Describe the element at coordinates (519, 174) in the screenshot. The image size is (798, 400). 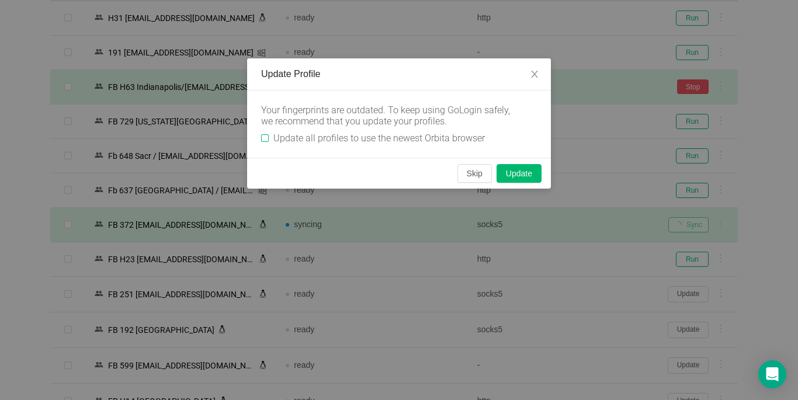
I see `button: Update` at that location.